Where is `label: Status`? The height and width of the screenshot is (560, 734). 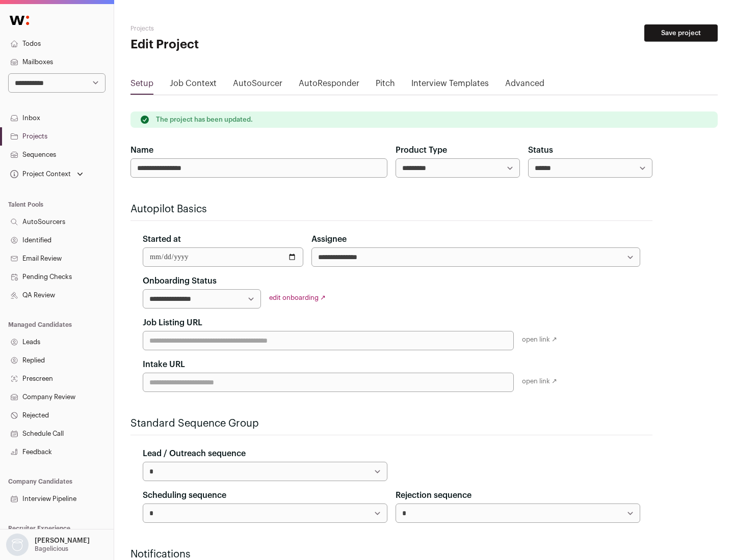
label: Status is located at coordinates (540, 150).